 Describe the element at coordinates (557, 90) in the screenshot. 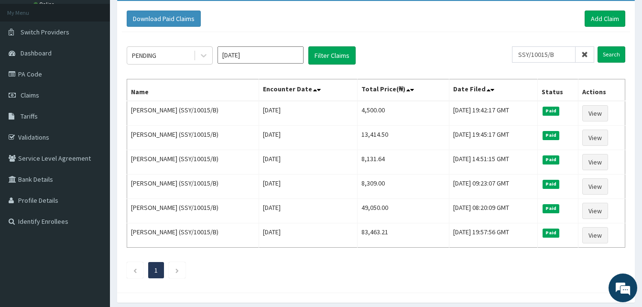

I see `th: Status` at that location.